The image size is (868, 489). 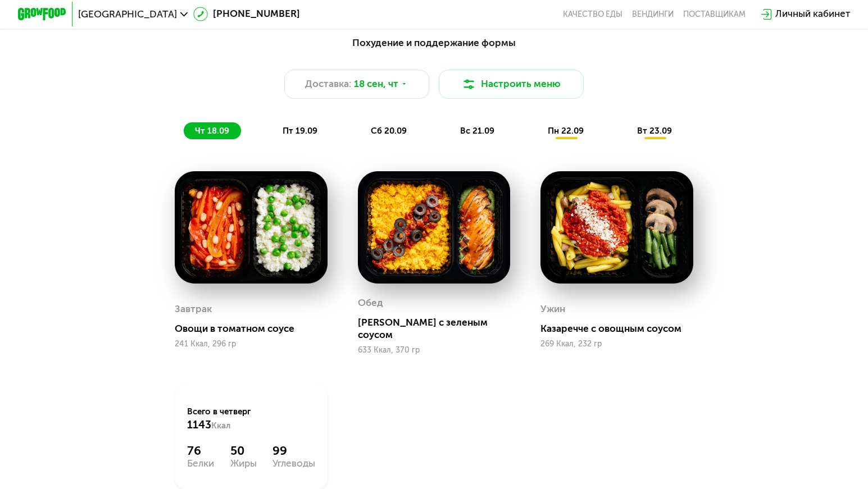 I want to click on a: Вендинги, so click(x=653, y=14).